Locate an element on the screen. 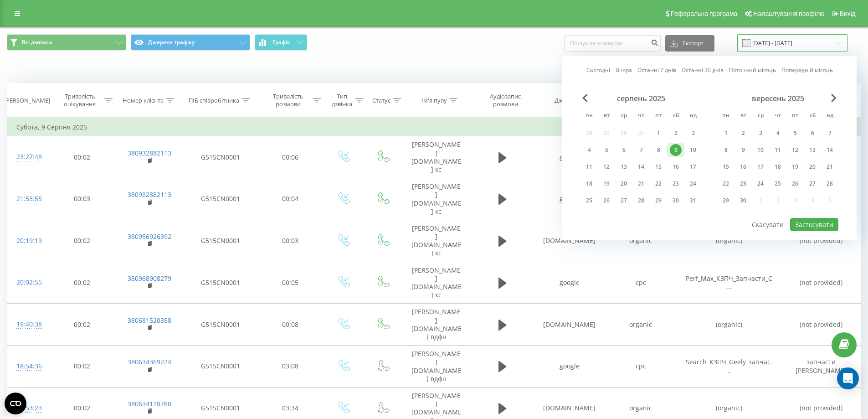 The height and width of the screenshot is (419, 868). div: 24 is located at coordinates (693, 184).